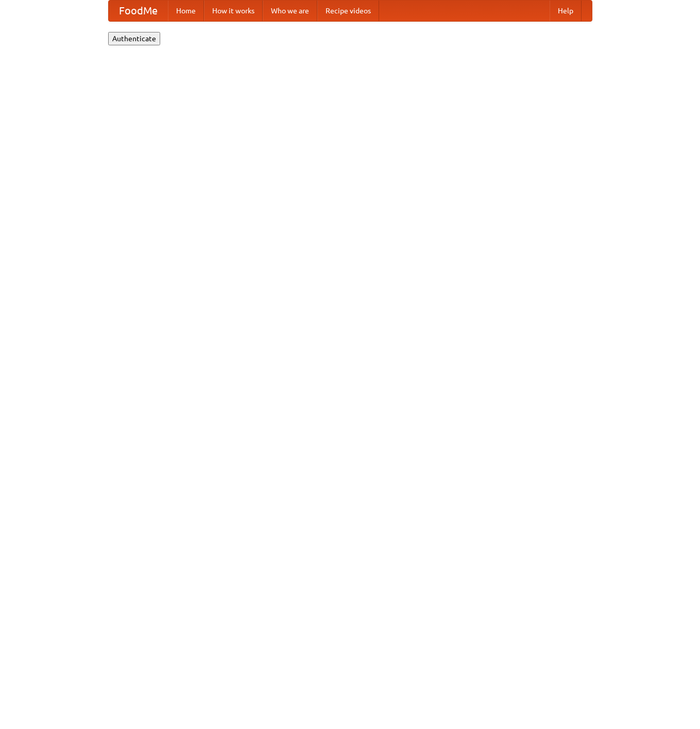  Describe the element at coordinates (134, 38) in the screenshot. I see `a: Authenticate` at that location.